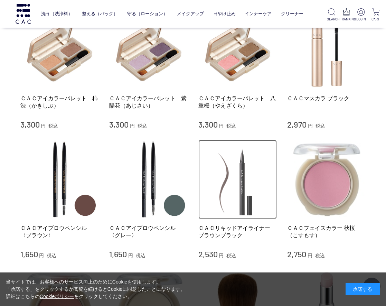 Image resolution: width=386 pixels, height=306 pixels. What do you see at coordinates (361, 15) in the screenshot?
I see `a: LOGIN` at bounding box center [361, 15].